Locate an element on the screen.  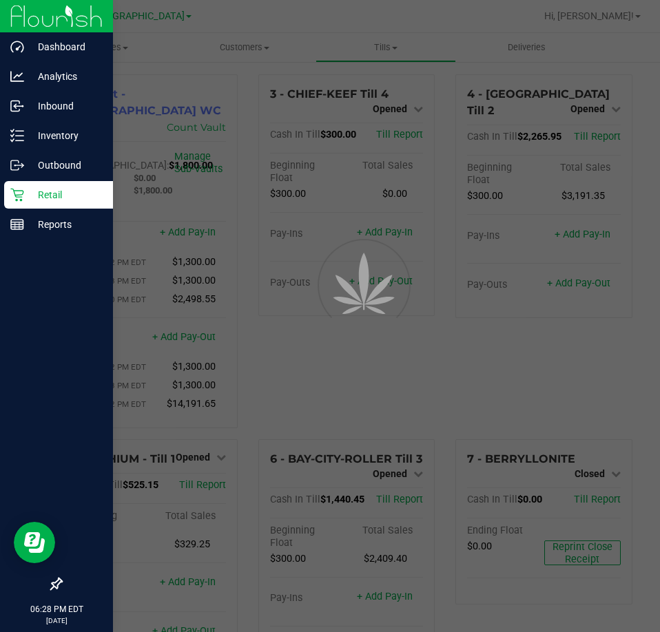
inline-svg: Inbound is located at coordinates (17, 106).